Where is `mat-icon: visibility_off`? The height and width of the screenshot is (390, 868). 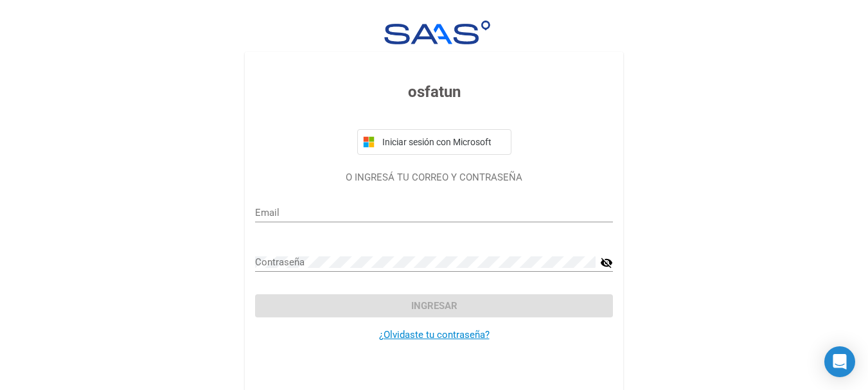
mat-icon: visibility_off is located at coordinates (606, 263).